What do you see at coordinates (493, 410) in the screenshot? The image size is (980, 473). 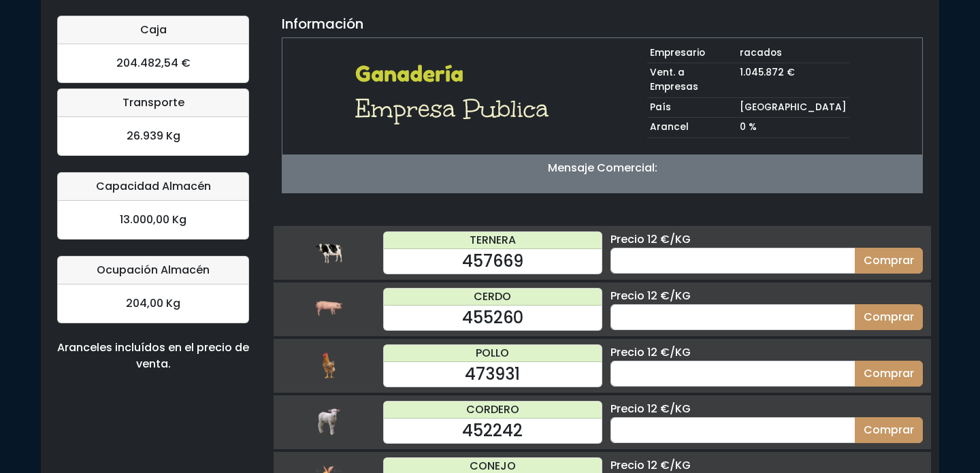 I see `div: CORDERO` at bounding box center [493, 410].